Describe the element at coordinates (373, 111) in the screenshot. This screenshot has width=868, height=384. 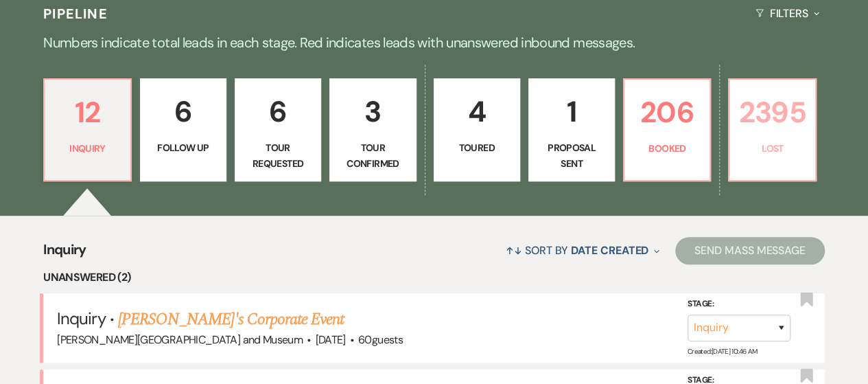
I see `p: 3` at that location.